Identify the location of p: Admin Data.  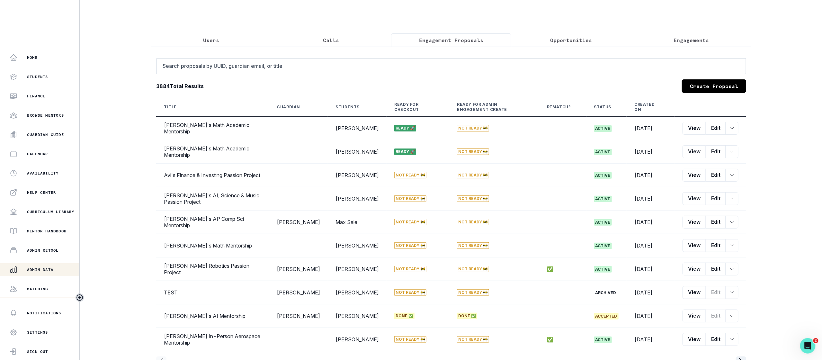
(40, 270).